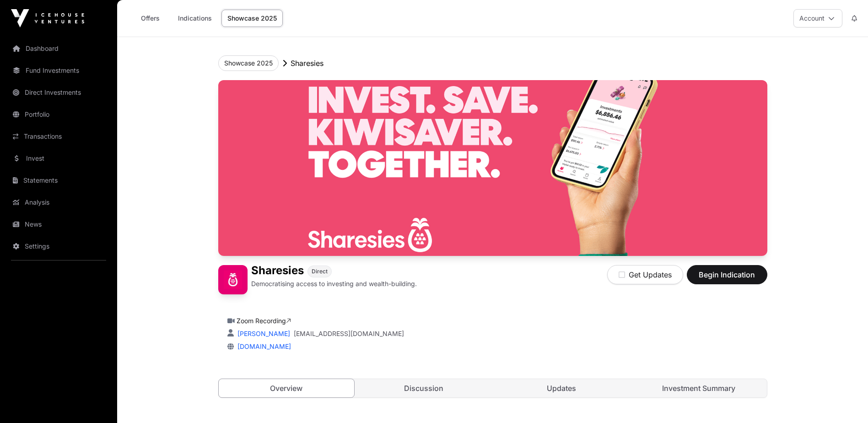 This screenshot has height=423, width=868. I want to click on a: Zoom Recording, so click(263, 320).